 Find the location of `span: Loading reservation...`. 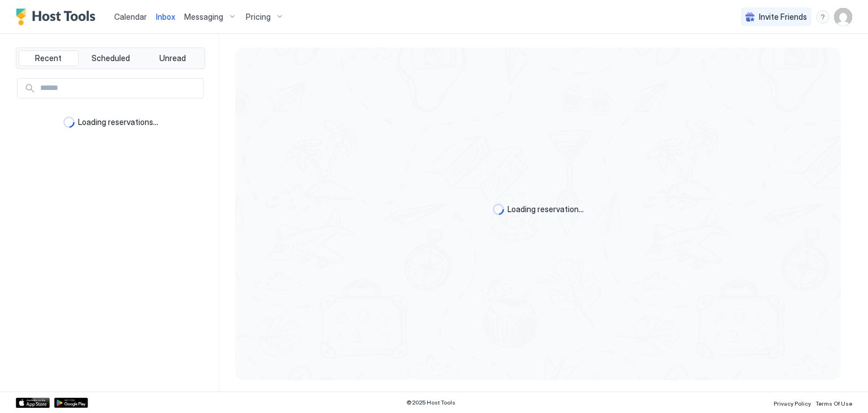

span: Loading reservation... is located at coordinates (545, 209).